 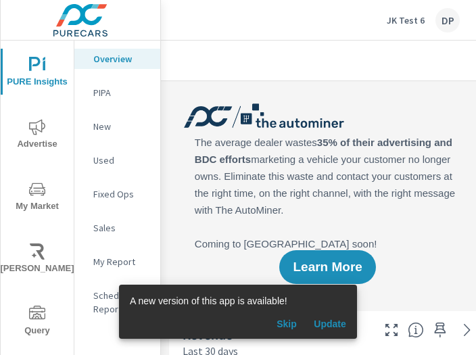 I want to click on span: Skip, so click(x=286, y=324).